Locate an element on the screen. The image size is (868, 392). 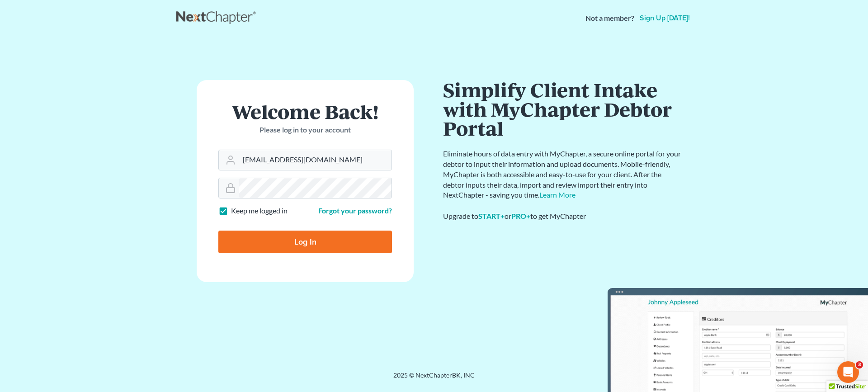
span: 3 is located at coordinates (859, 365).